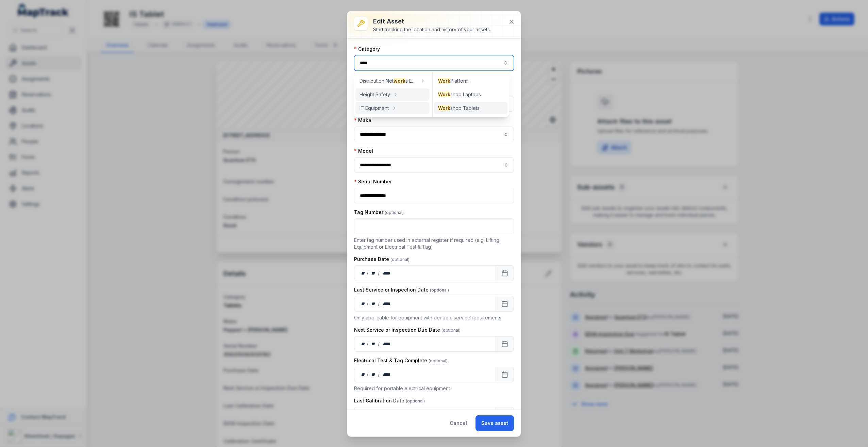 The height and width of the screenshot is (447, 868). What do you see at coordinates (432, 29) in the screenshot?
I see `div: Start tracking the location and history of your assets.` at bounding box center [432, 29].